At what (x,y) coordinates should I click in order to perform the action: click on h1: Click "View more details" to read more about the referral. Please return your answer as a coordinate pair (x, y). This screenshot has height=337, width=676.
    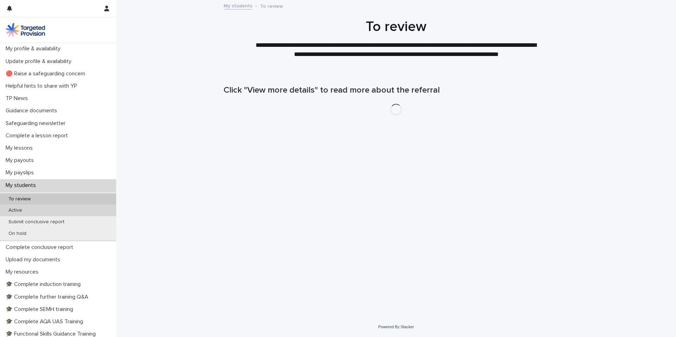
    Looking at the image, I should click on (396, 90).